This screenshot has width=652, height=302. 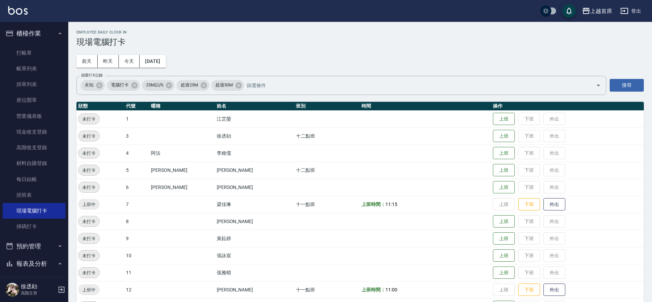 I want to click on a: 打帳單, so click(x=34, y=53).